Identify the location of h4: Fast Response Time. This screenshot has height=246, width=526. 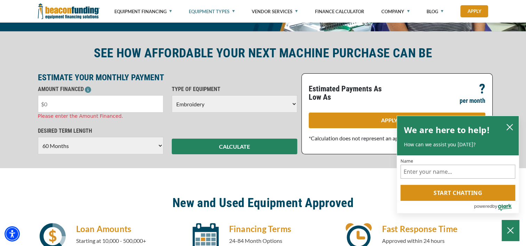
(435, 229).